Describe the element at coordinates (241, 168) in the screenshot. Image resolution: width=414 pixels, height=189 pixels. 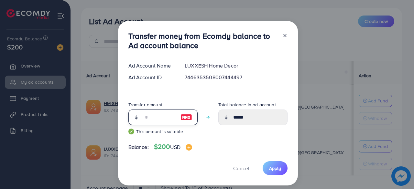
I see `button: Cancel` at that location.